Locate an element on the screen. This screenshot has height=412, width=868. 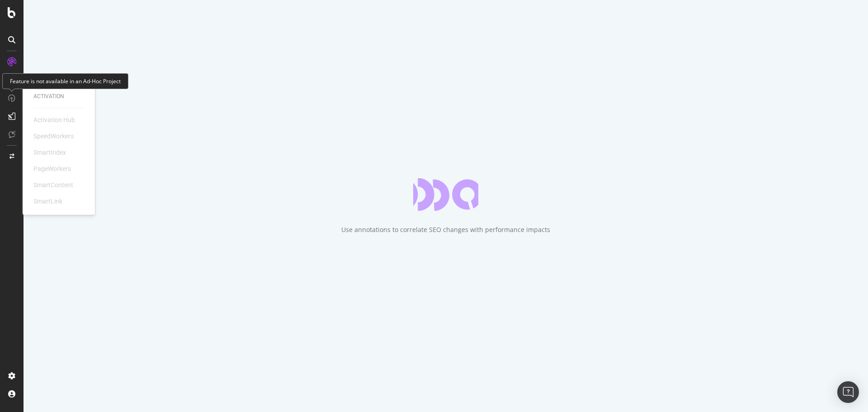
div: PageWorkers is located at coordinates (52, 169).